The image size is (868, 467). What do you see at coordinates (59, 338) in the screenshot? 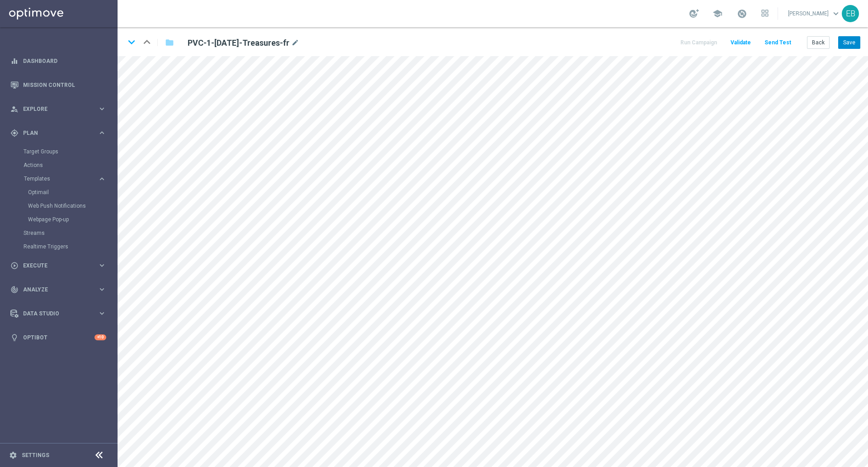
I see `div: lightbulb Optibot +10` at bounding box center [59, 338].